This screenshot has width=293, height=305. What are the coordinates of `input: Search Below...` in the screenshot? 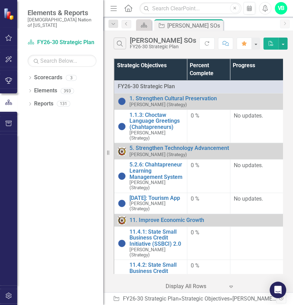 It's located at (62, 61).